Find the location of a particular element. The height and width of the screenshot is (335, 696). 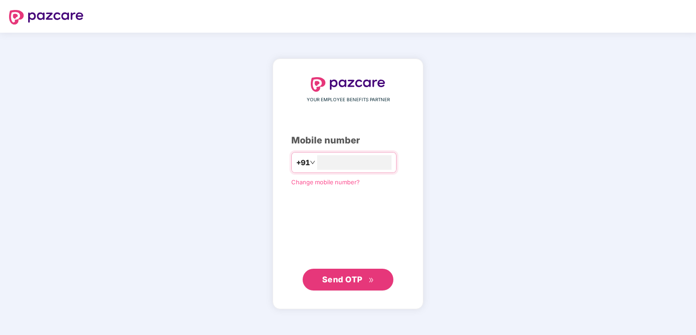

span: Send OTP is located at coordinates (342, 279).